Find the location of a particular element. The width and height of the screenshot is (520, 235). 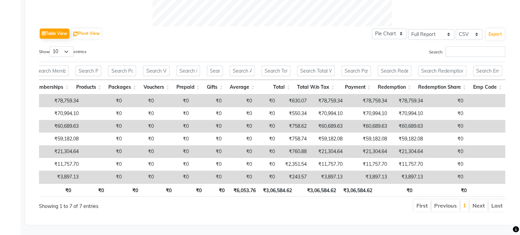

input: Search Vouchers is located at coordinates (156, 70).